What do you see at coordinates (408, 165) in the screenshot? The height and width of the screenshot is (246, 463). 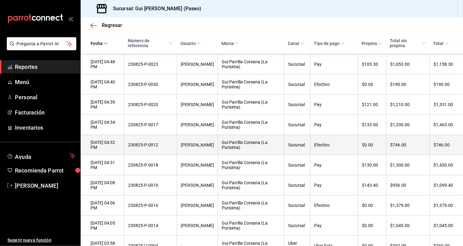 I see `div: $1,300.00` at bounding box center [408, 165].